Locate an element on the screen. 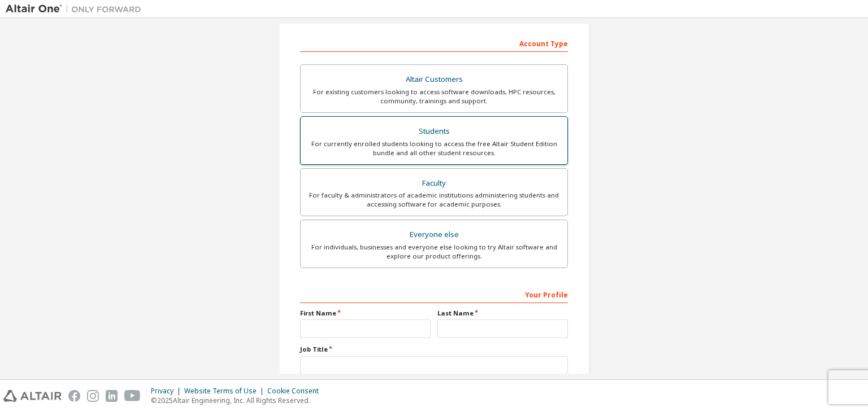 Image resolution: width=868 pixels, height=412 pixels. img: Altair One is located at coordinates (76, 9).